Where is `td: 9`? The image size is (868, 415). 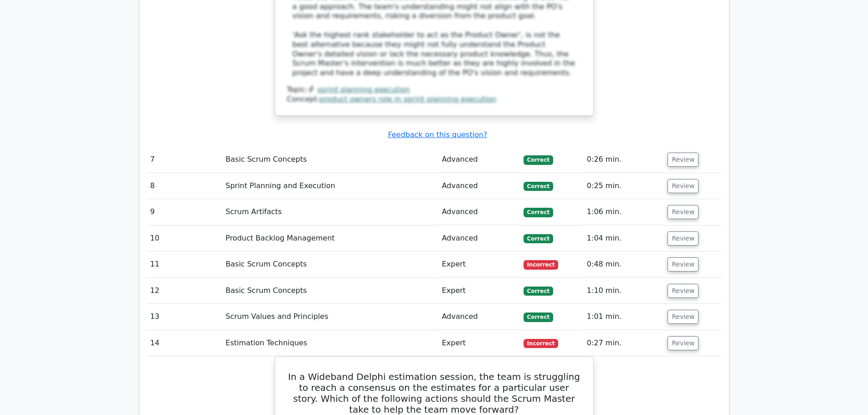
td: 9 is located at coordinates (184, 211).